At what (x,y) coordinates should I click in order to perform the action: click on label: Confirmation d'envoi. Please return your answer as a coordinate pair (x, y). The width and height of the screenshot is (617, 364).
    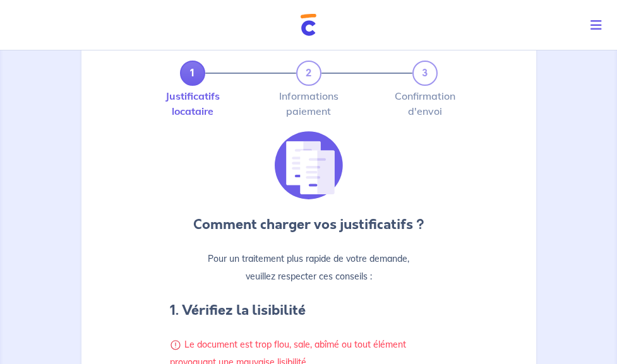
    Looking at the image, I should click on (425, 103).